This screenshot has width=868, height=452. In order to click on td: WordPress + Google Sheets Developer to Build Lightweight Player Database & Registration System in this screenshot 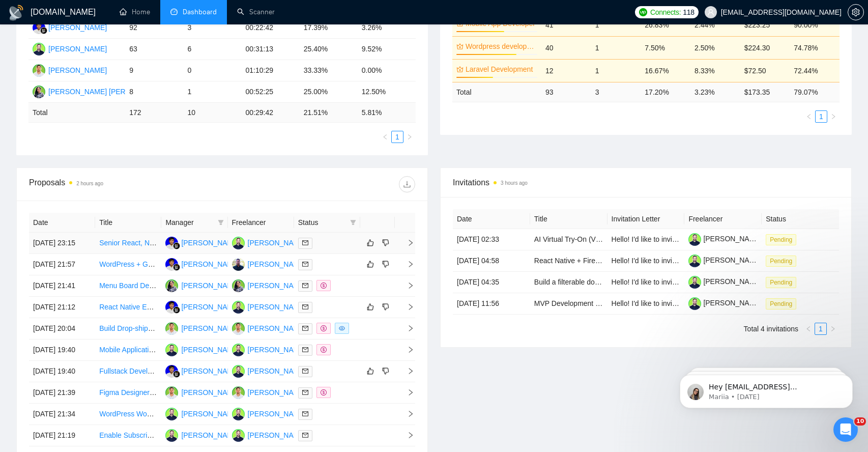, I will do `click(128, 265)`.